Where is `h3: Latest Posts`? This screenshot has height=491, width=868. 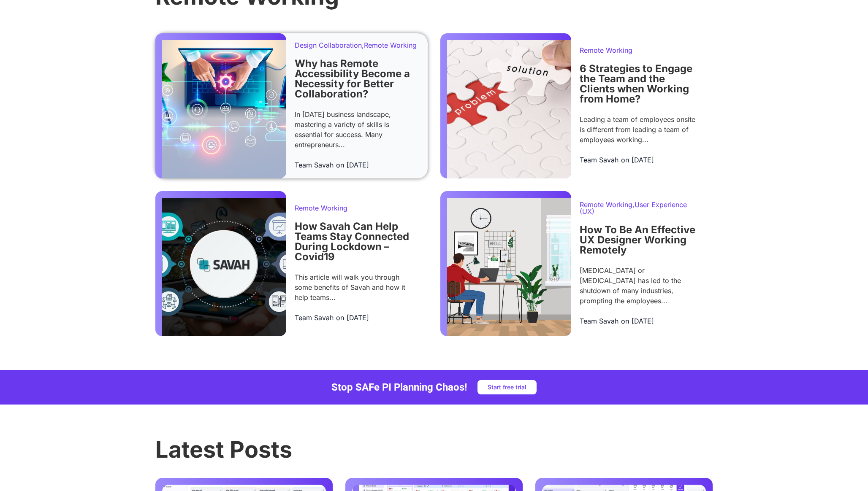
h3: Latest Posts is located at coordinates (434, 449).